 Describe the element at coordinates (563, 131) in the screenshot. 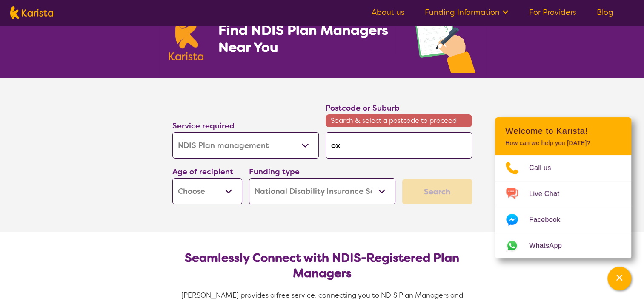

I see `h2: Welcome to Karista!` at that location.